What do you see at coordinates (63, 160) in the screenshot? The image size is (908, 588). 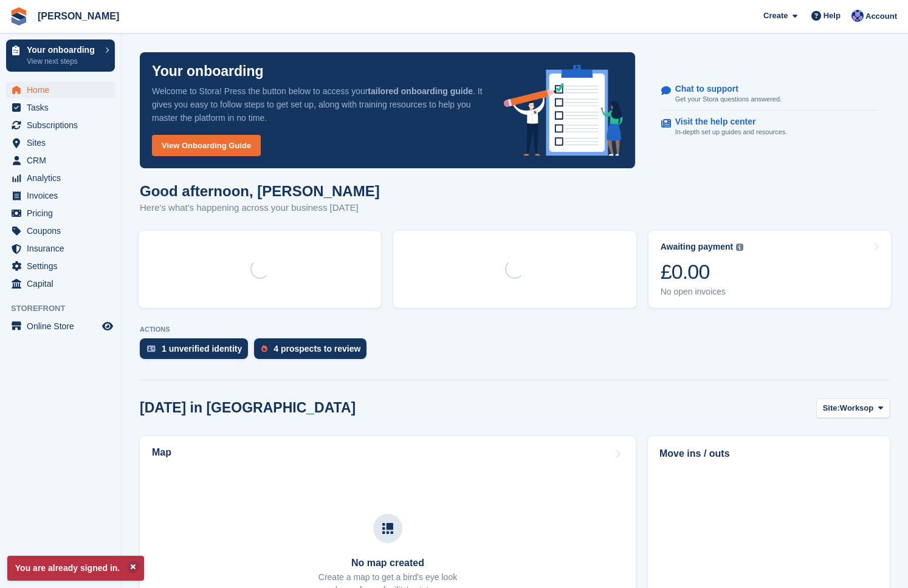 I see `span: CRM` at bounding box center [63, 160].